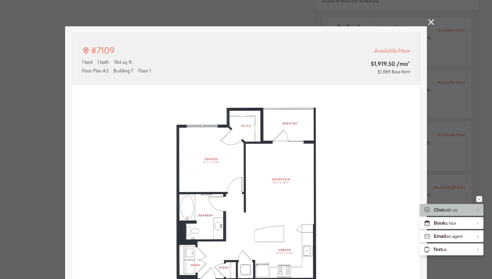  What do you see at coordinates (95, 70) in the screenshot?
I see `span: Floor Plan A3` at bounding box center [95, 70].